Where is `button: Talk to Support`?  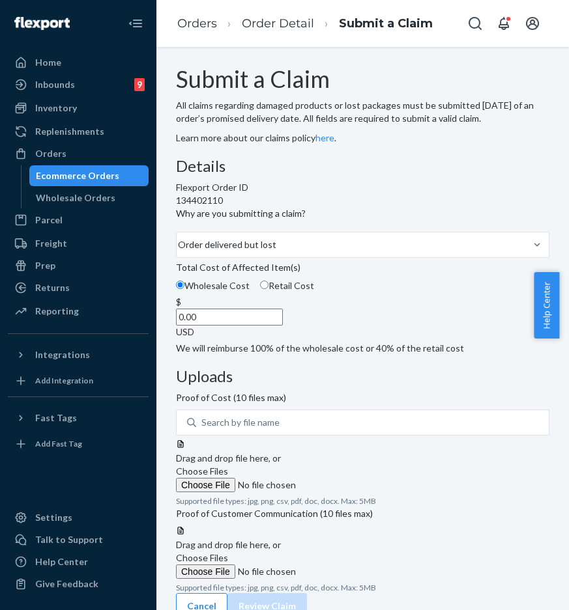 button: Talk to Support is located at coordinates (78, 540).